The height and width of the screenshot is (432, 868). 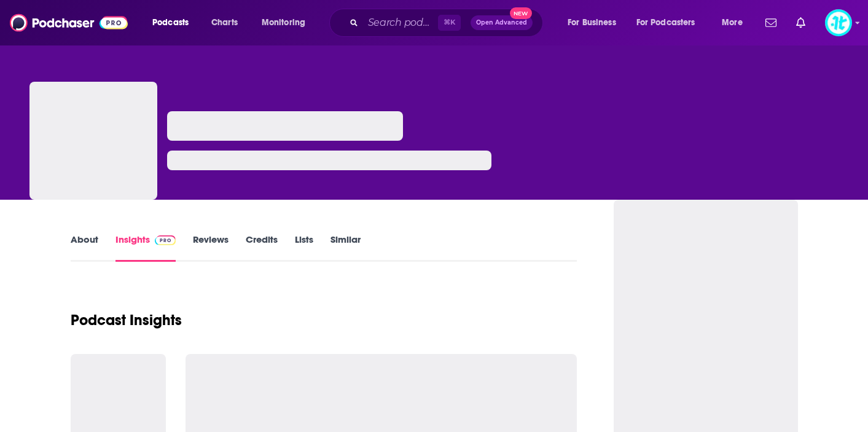 What do you see at coordinates (839, 22) in the screenshot?
I see `img: User Profile` at bounding box center [839, 22].